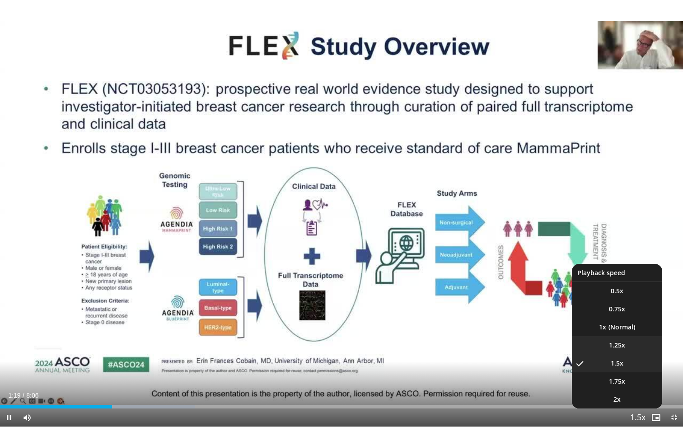 This screenshot has height=427, width=683. What do you see at coordinates (638, 418) in the screenshot?
I see `button: Playback Rate` at bounding box center [638, 418].